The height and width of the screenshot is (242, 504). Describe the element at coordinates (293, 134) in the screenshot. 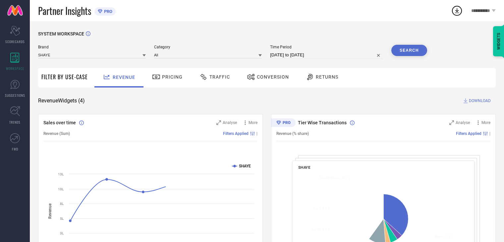

I see `span: Revenue (% share)` at that location.